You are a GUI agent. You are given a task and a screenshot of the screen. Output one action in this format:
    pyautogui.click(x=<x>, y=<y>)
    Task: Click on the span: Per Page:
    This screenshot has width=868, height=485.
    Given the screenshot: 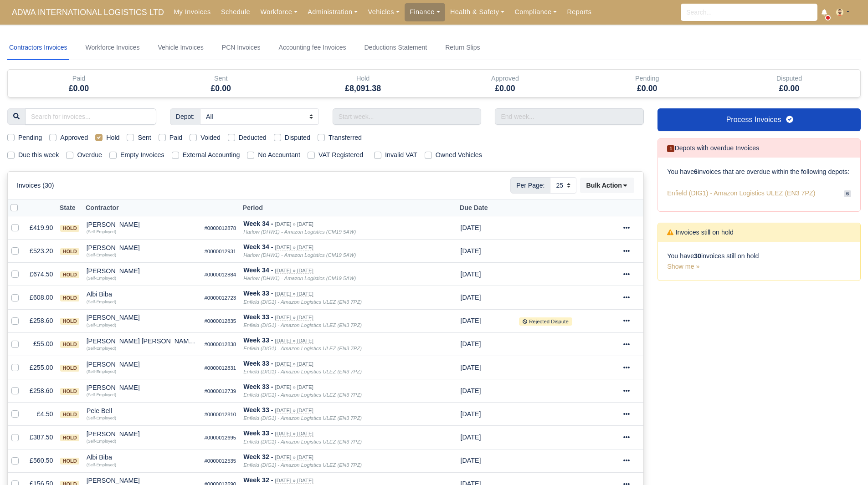 What is the action you would take?
    pyautogui.click(x=530, y=185)
    